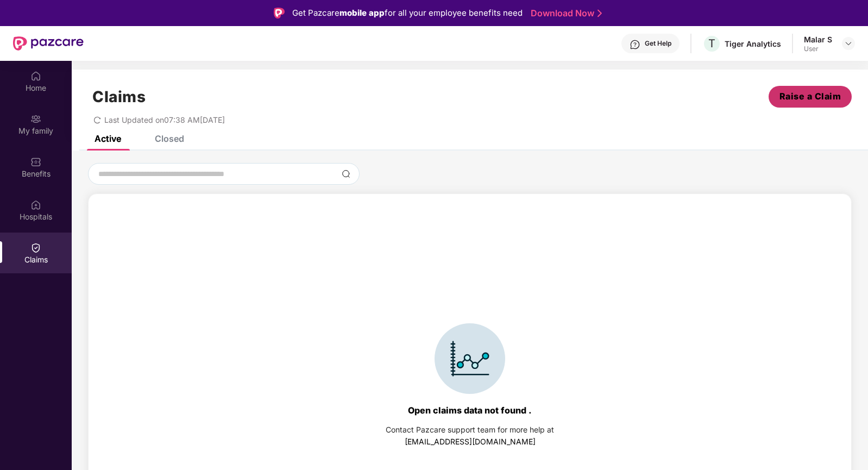 Image resolution: width=868 pixels, height=470 pixels. I want to click on img: Stroke, so click(600, 13).